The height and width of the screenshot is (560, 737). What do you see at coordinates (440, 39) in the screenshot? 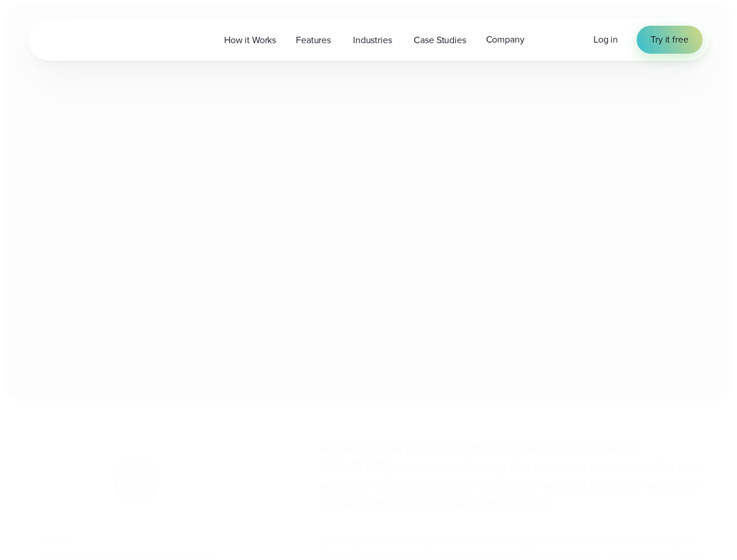
I see `a: Case Studies` at bounding box center [440, 39].